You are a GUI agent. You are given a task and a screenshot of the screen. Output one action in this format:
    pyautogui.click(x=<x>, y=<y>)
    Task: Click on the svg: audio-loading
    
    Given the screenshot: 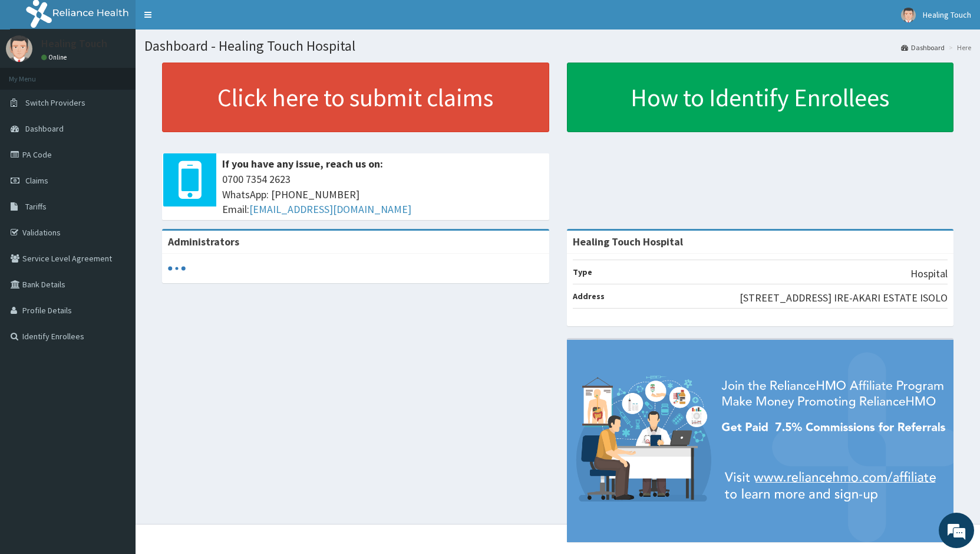 What is the action you would take?
    pyautogui.click(x=177, y=269)
    